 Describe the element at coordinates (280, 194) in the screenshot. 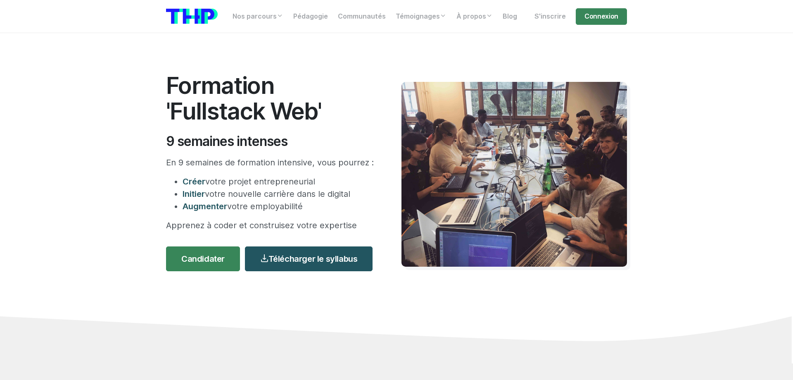

I see `li: votre nouvelle carrière dans le digital` at that location.